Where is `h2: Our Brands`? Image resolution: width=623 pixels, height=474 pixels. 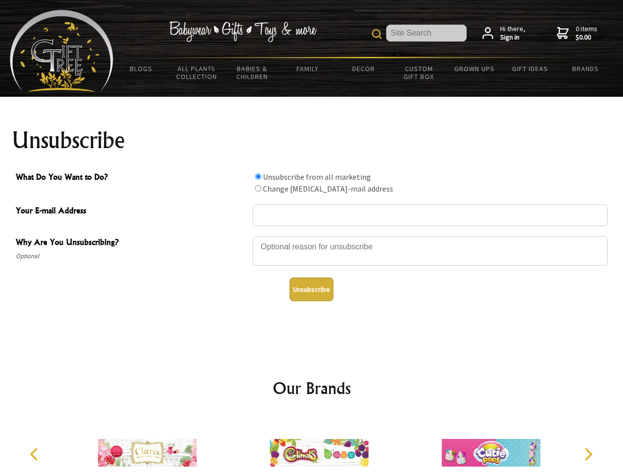 h2: Our Brands is located at coordinates (312, 388).